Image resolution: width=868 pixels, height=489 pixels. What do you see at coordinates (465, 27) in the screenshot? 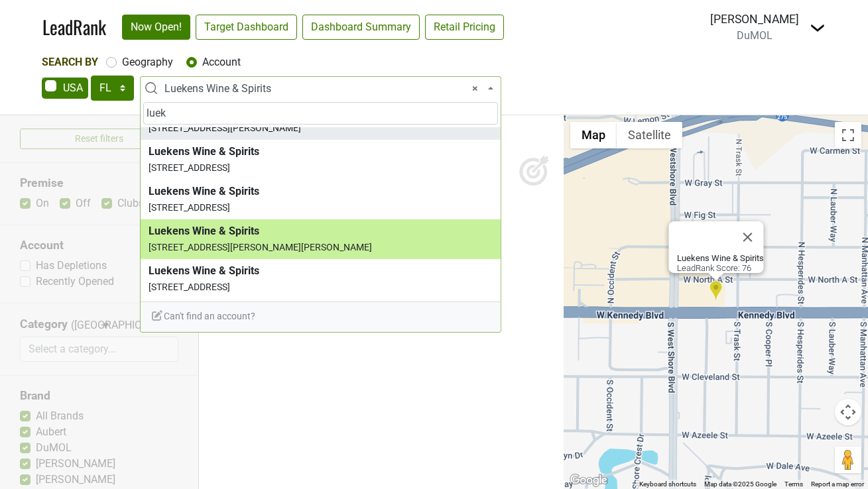
I see `a: Retail Pricing` at bounding box center [465, 27].